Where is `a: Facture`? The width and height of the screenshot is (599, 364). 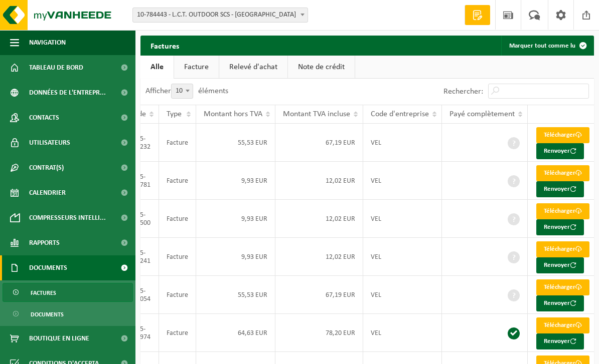
a: Facture is located at coordinates (196, 67).